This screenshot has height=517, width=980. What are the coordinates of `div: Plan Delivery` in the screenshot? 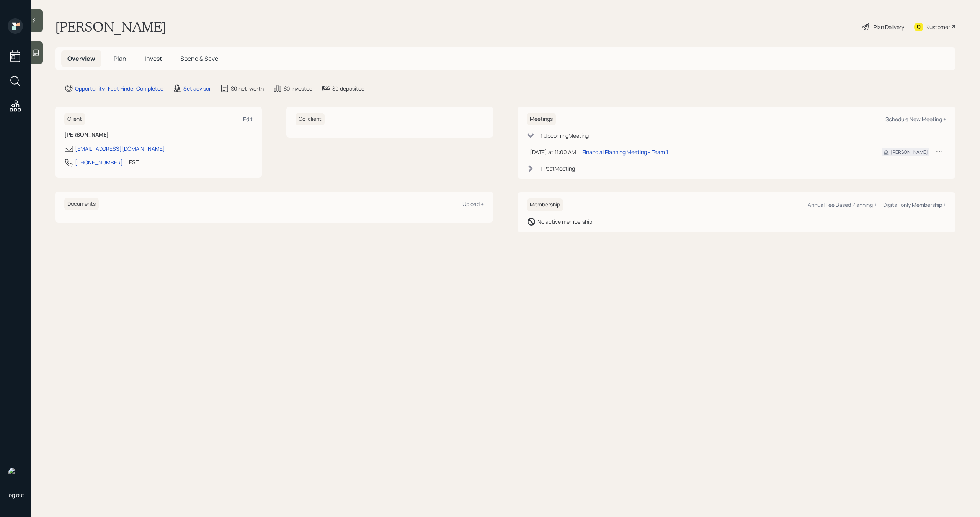 It's located at (889, 27).